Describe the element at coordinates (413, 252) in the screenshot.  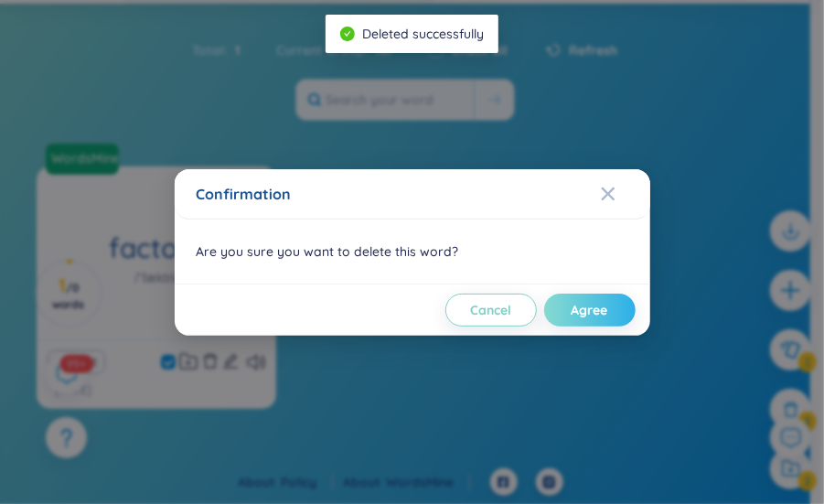
I see `div: Are you sure you want to delete this word?` at that location.